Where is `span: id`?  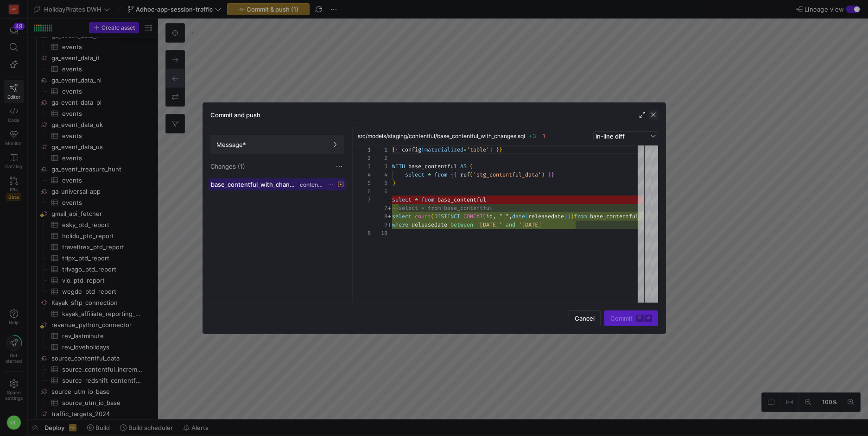 span: id is located at coordinates (490, 217).